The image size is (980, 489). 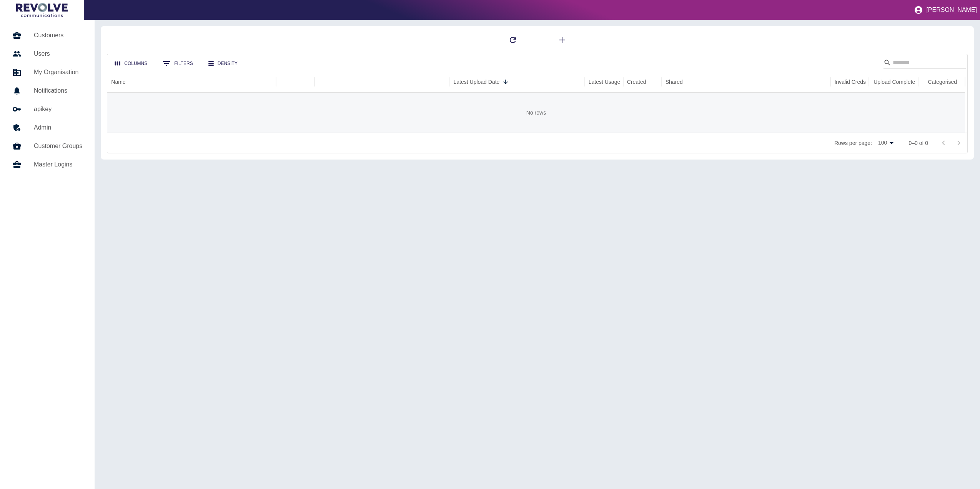 I want to click on h5: Master Logins, so click(x=58, y=164).